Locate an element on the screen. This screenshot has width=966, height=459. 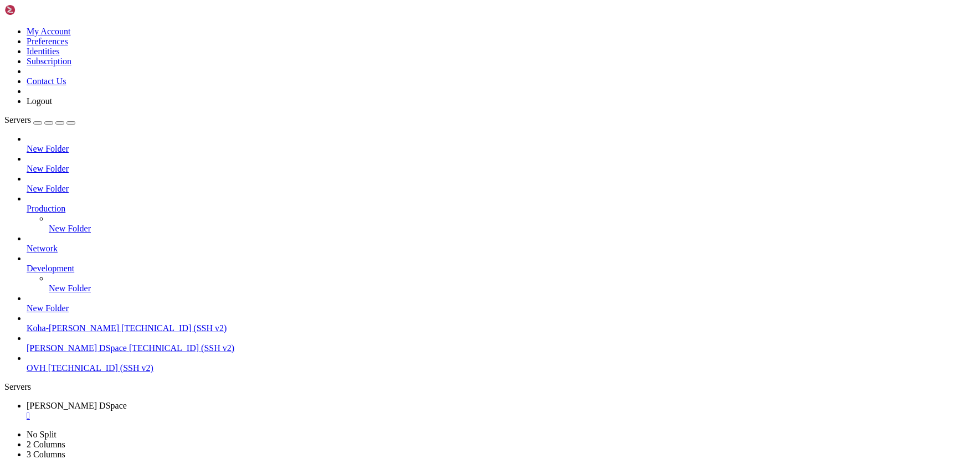
a: Servers is located at coordinates (40, 120).